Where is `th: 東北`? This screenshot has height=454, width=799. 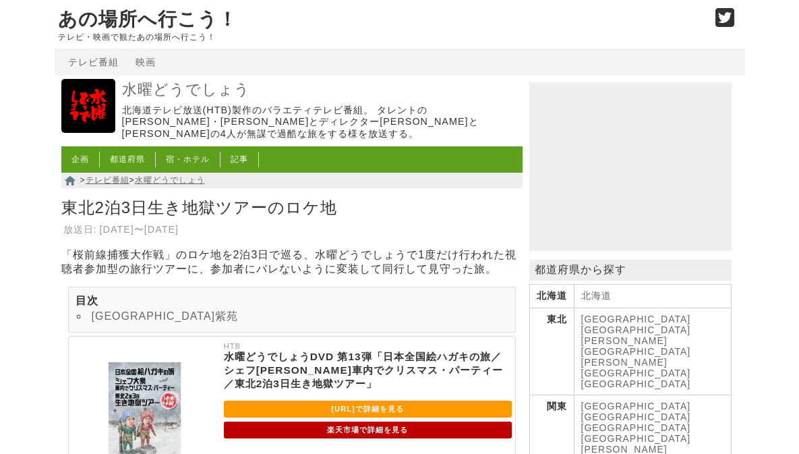 th: 東北 is located at coordinates (551, 351).